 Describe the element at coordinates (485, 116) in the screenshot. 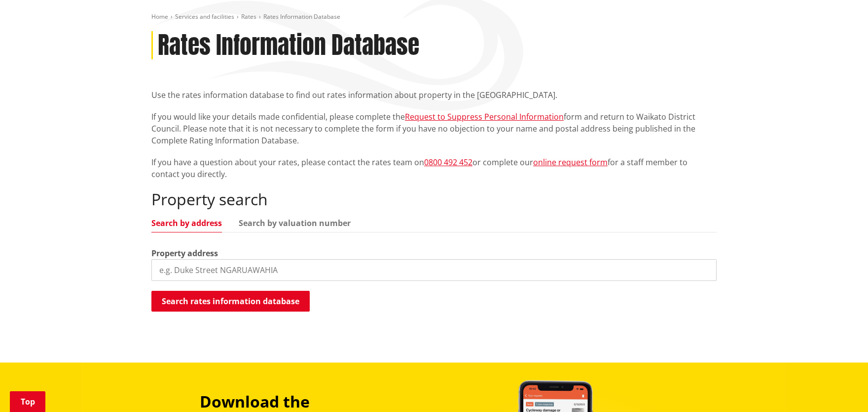

I see `a: Request to Suppress Personal Information` at that location.